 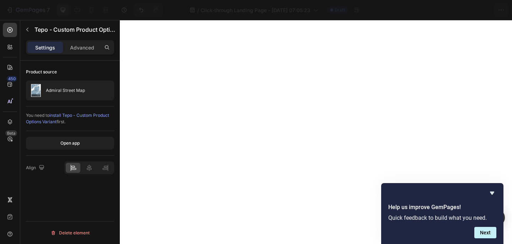 I want to click on div: Product source, so click(x=41, y=72).